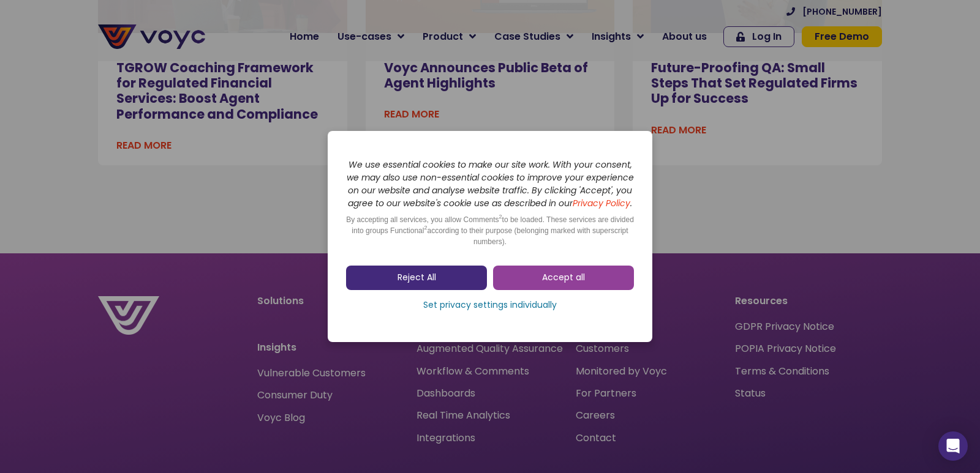  What do you see at coordinates (177, 56) in the screenshot?
I see `span: Phone` at bounding box center [177, 56].